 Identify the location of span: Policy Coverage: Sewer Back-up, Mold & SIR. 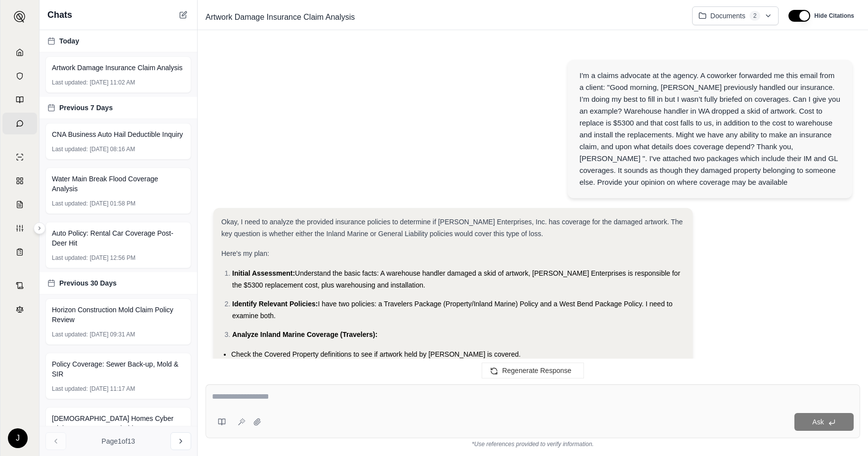
(118, 369).